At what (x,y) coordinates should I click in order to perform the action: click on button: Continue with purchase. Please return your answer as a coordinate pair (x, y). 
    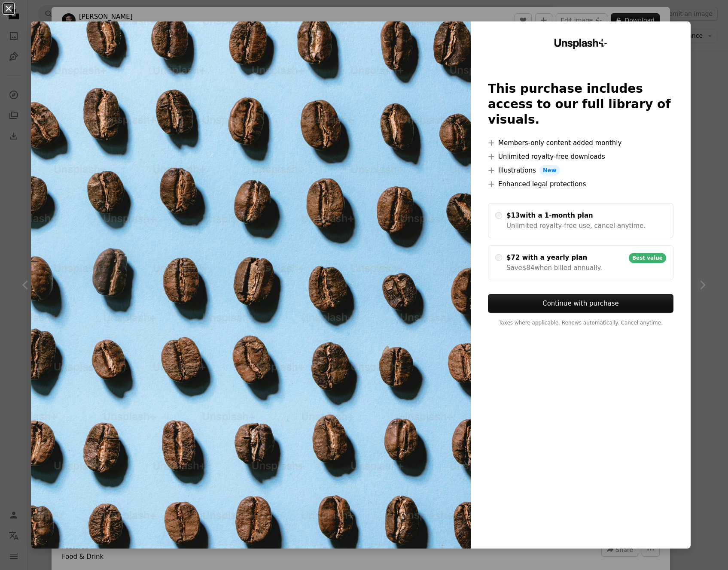
    Looking at the image, I should click on (580, 303).